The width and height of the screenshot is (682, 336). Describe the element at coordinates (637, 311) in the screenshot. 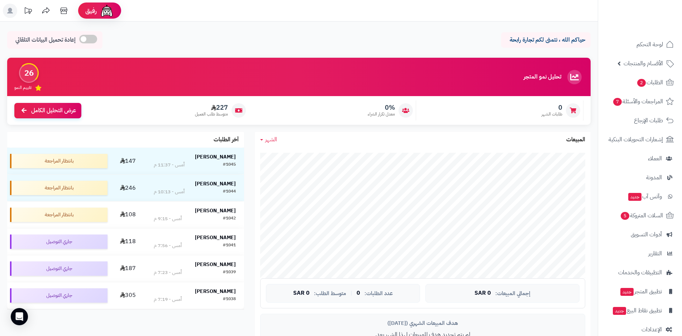

I see `span: تطبيق نقاط البيع` at that location.